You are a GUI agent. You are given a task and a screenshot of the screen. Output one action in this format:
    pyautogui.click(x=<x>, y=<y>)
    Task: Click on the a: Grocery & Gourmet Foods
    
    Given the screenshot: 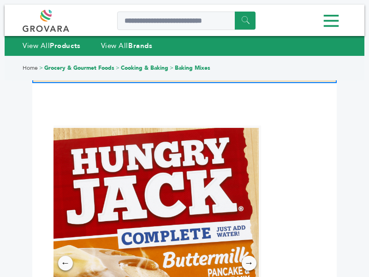 What is the action you would take?
    pyautogui.click(x=79, y=68)
    